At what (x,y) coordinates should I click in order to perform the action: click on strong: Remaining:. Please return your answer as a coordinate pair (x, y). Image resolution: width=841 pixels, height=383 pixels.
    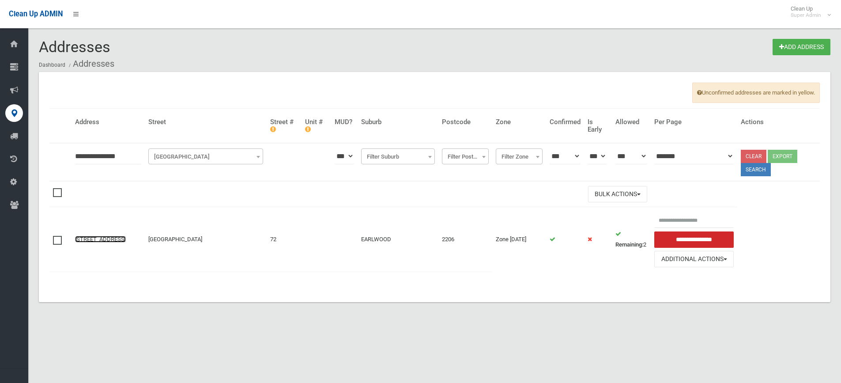
    Looking at the image, I should click on (629, 244).